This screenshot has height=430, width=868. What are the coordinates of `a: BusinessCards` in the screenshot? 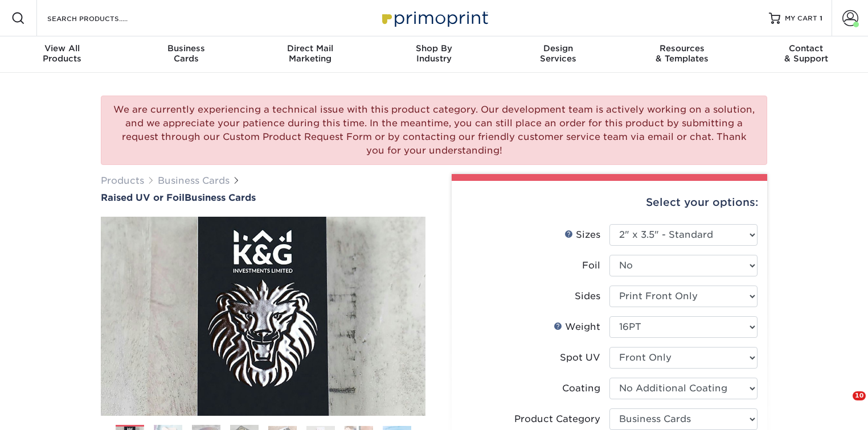 It's located at (186, 54).